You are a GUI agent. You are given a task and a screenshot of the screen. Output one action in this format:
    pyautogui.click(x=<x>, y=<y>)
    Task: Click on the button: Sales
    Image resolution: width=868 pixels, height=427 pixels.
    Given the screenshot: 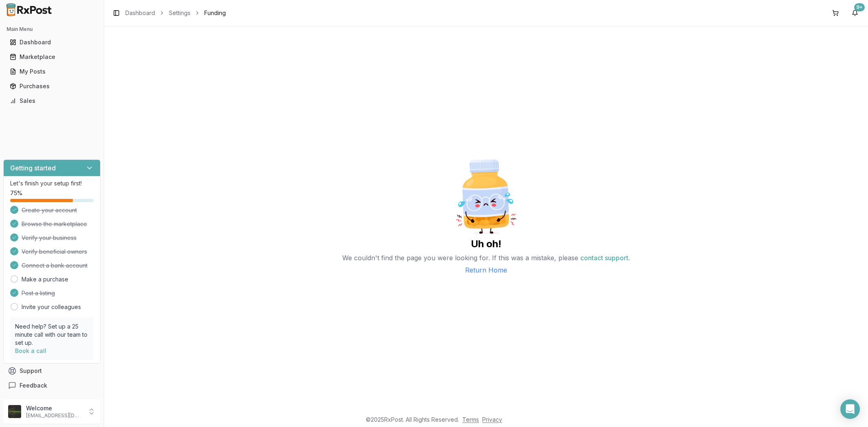 What is the action you would take?
    pyautogui.click(x=51, y=101)
    